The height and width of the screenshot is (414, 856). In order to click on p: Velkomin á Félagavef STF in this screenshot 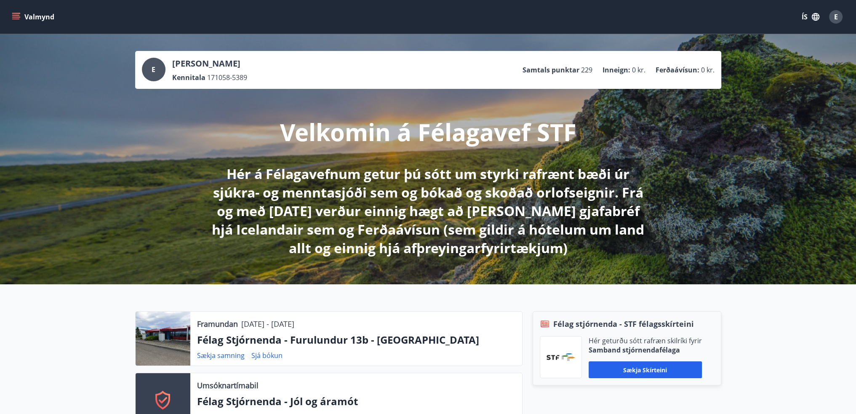, I will do `click(428, 132)`.